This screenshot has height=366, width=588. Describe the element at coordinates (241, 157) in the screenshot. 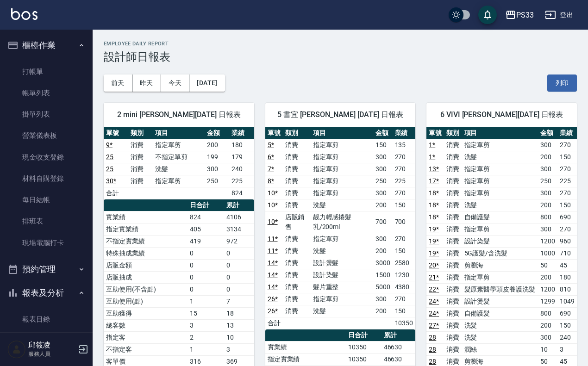

I see `td: 179` at that location.